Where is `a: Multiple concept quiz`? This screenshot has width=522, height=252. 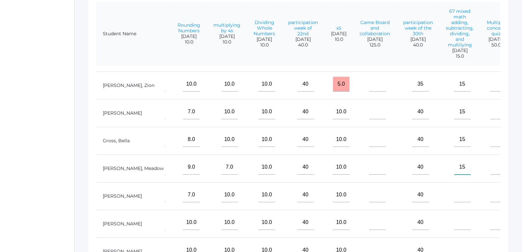 a: Multiple concept quiz is located at coordinates (496, 28).